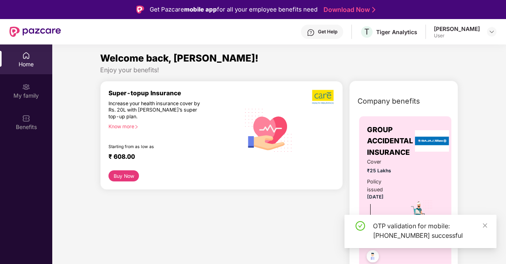 The height and width of the screenshot is (264, 506). What do you see at coordinates (457, 36) in the screenshot?
I see `div: User` at bounding box center [457, 36].